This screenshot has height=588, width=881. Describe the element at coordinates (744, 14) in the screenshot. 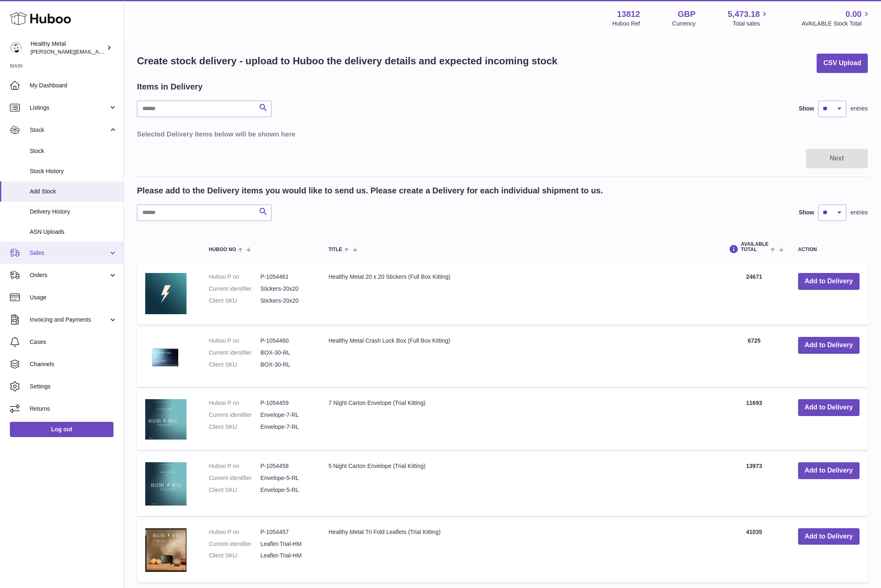

I see `span: 5,473.18` at that location.